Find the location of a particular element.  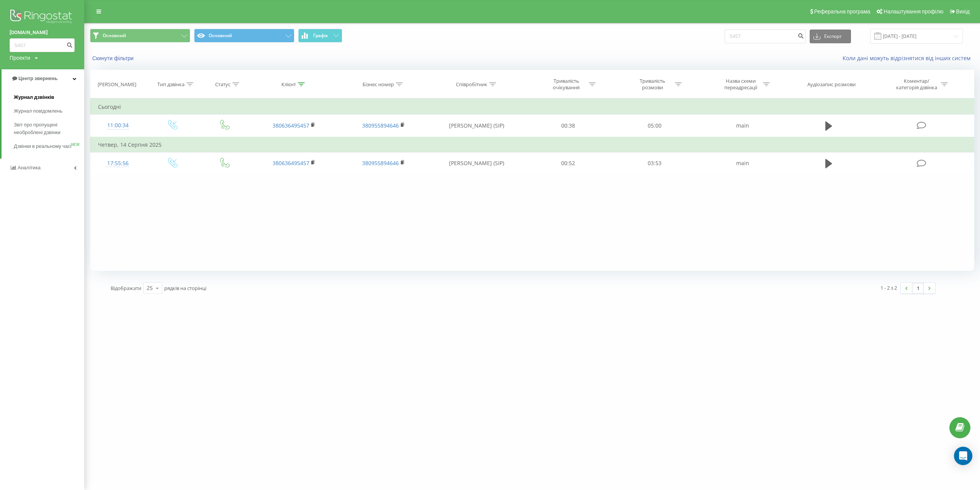

span: Дзвінки в реальному часі is located at coordinates (43, 146).